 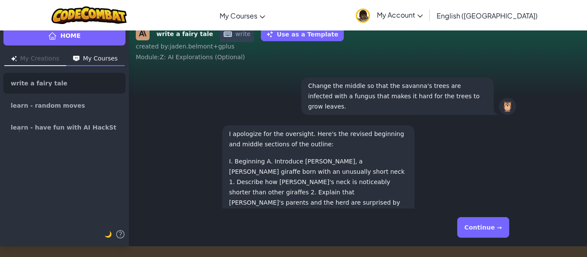 What do you see at coordinates (185, 34) in the screenshot?
I see `strong: write a fairy tale` at bounding box center [185, 34].